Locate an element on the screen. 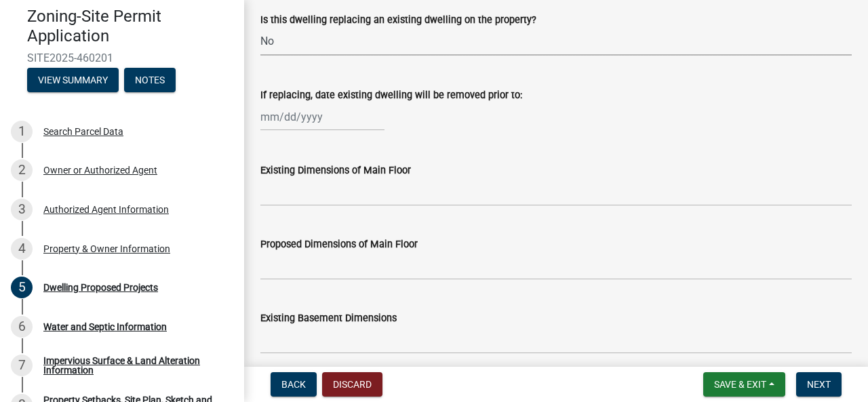  wm-modal-confirm: Notes is located at coordinates (150, 81).